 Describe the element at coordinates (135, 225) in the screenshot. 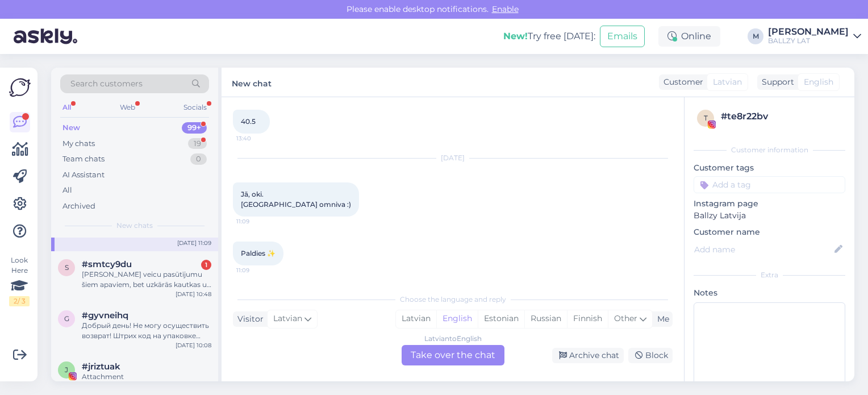

I see `span: New chats` at that location.